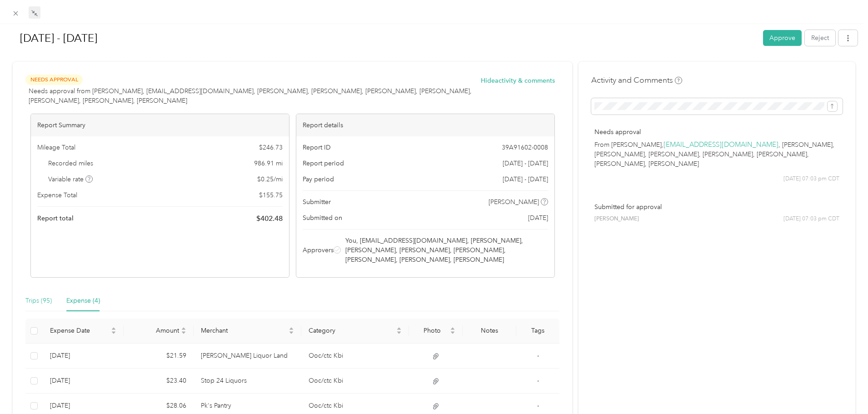  I want to click on th: Photo, so click(436, 331).